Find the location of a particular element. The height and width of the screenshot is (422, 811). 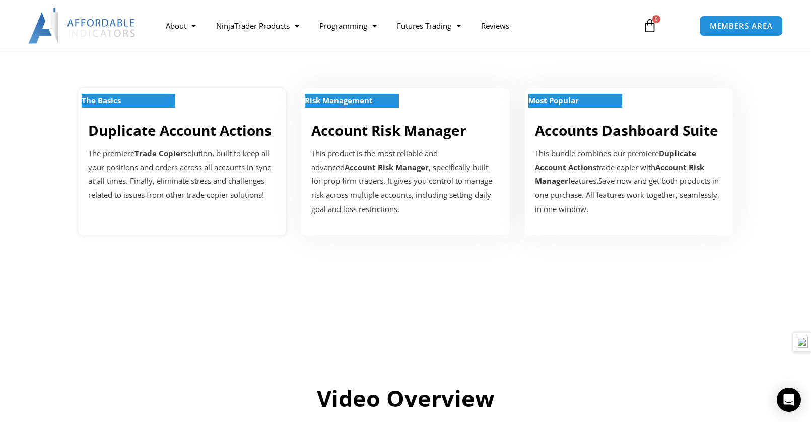

a: Programming is located at coordinates (348, 26).